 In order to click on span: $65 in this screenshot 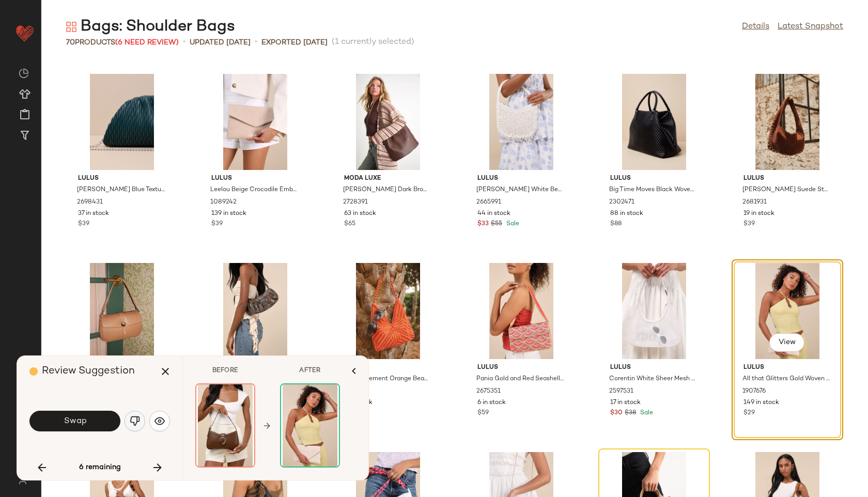, I will do `click(350, 224)`.